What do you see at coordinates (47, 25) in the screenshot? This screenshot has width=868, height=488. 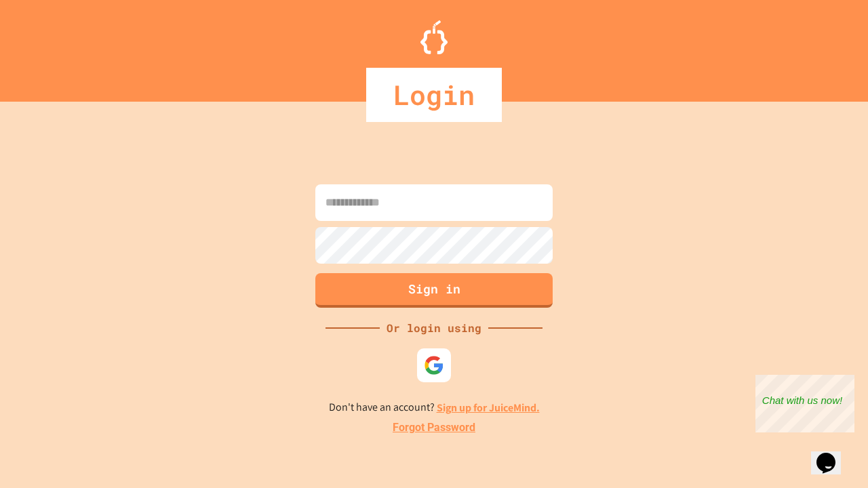 I see `p: Chat with us now!` at bounding box center [47, 25].